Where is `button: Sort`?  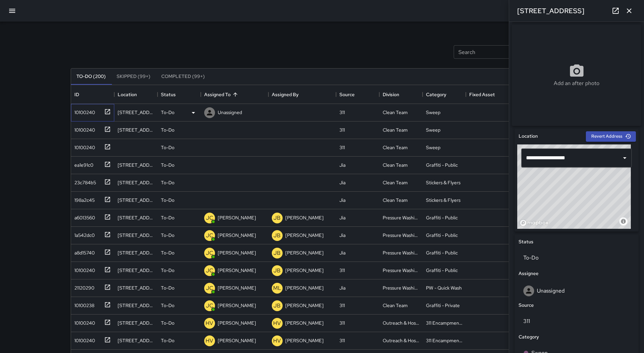
button: Sort is located at coordinates (235, 94).